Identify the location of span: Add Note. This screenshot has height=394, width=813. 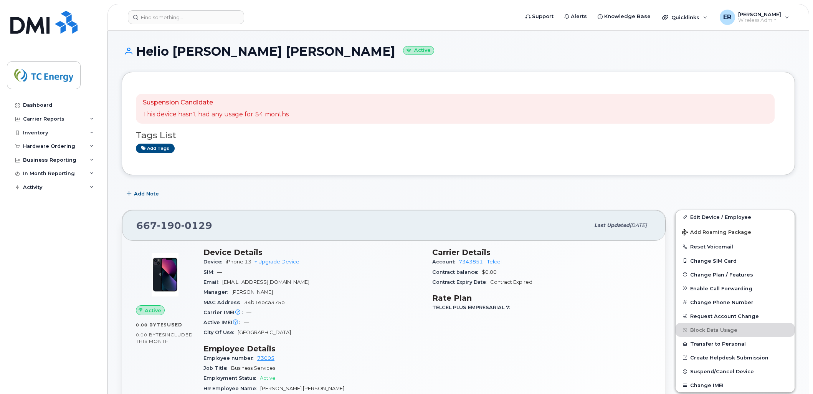
(146, 194).